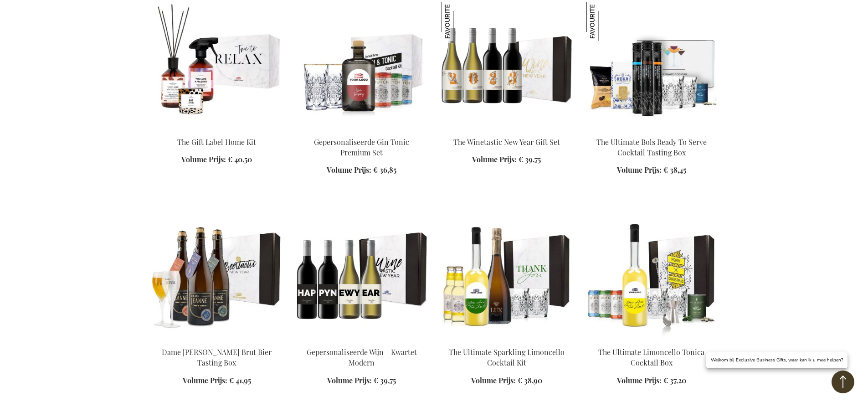 The image size is (868, 407). Describe the element at coordinates (240, 380) in the screenshot. I see `span: € 41,95` at that location.